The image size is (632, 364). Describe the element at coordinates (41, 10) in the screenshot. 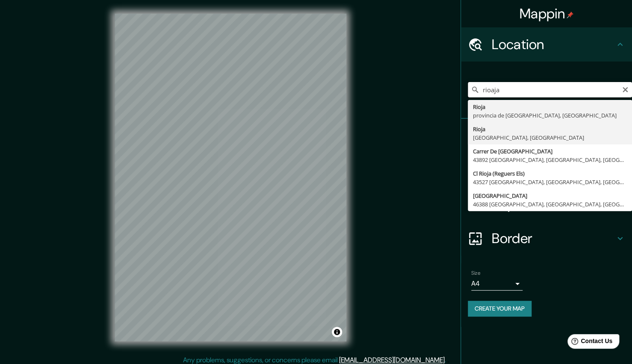

I see `span: Contact Us` at that location.